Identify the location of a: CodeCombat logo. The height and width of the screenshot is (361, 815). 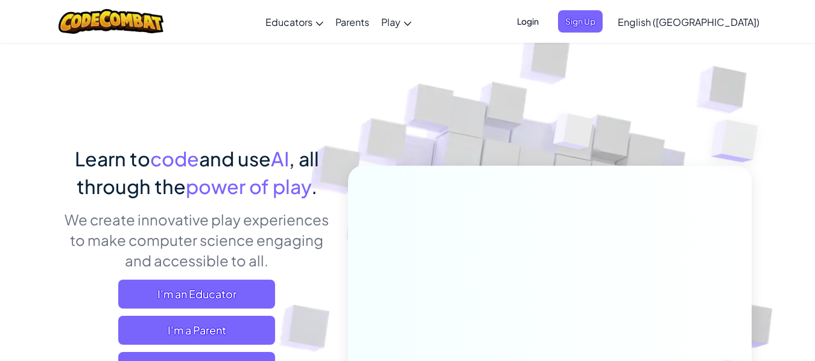
(111, 21).